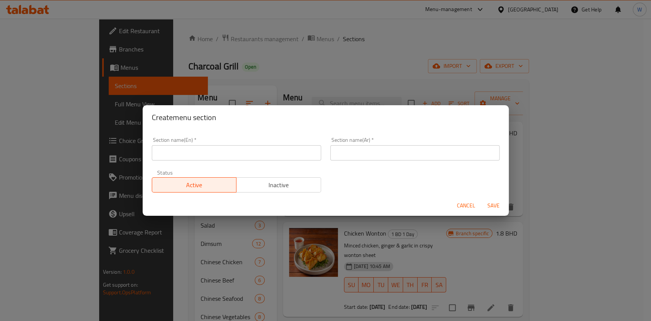  Describe the element at coordinates (415, 153) in the screenshot. I see `input: Please enter section name(ar)` at that location.